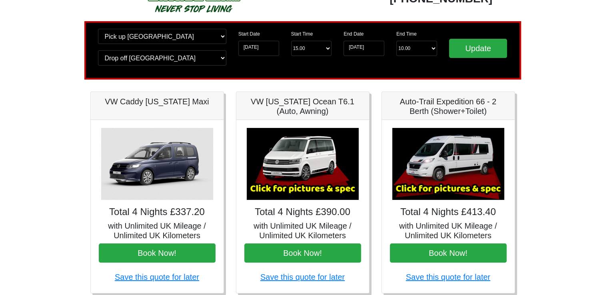  I want to click on label: End Time, so click(406, 34).